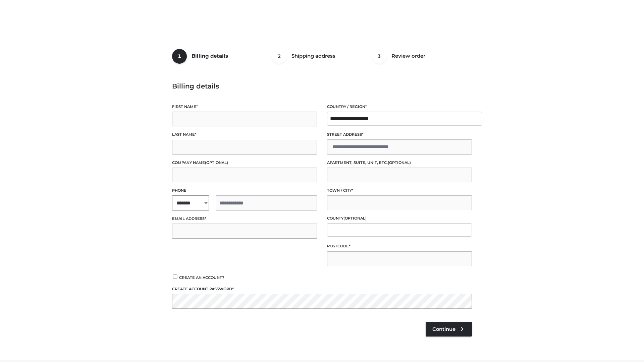 The width and height of the screenshot is (644, 362). Describe the element at coordinates (209, 56) in the screenshot. I see `span: Billing details` at that location.